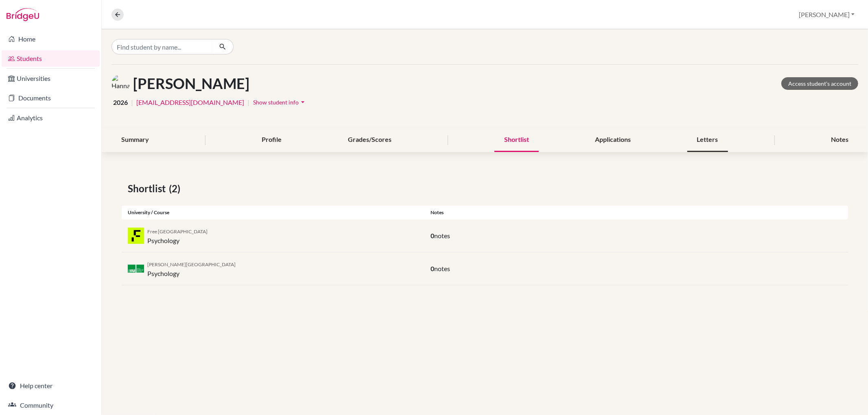  Describe the element at coordinates (302, 102) in the screenshot. I see `i: arrow_drop_down` at that location.